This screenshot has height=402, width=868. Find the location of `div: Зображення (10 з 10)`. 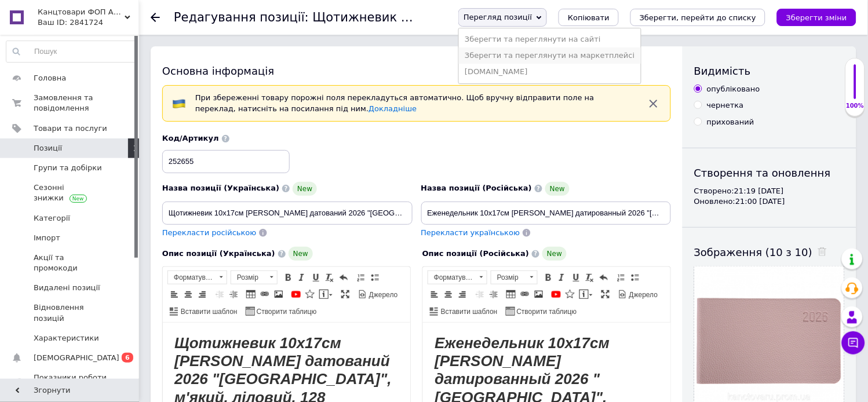

div: Зображення (10 з 10) is located at coordinates (769, 252).